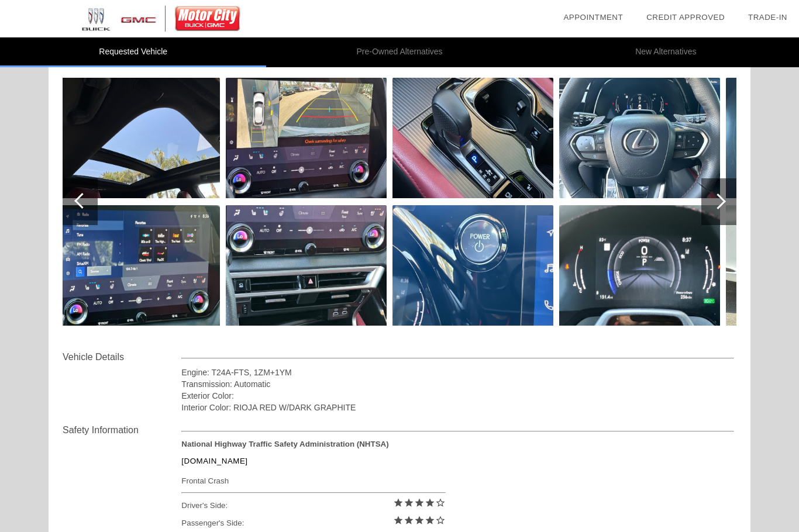  I want to click on img: b9dd7f5417e4c0c4beb9aff63aeab8f1x.jpg, so click(139, 138).